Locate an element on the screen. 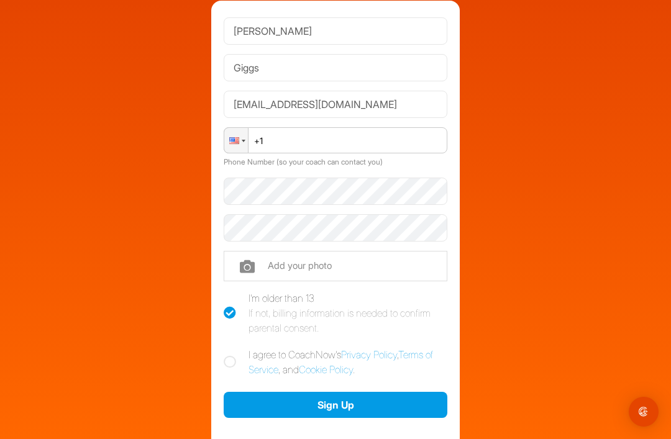 The height and width of the screenshot is (439, 671). label: I agree to CoachNow's , , and . is located at coordinates (336, 362).